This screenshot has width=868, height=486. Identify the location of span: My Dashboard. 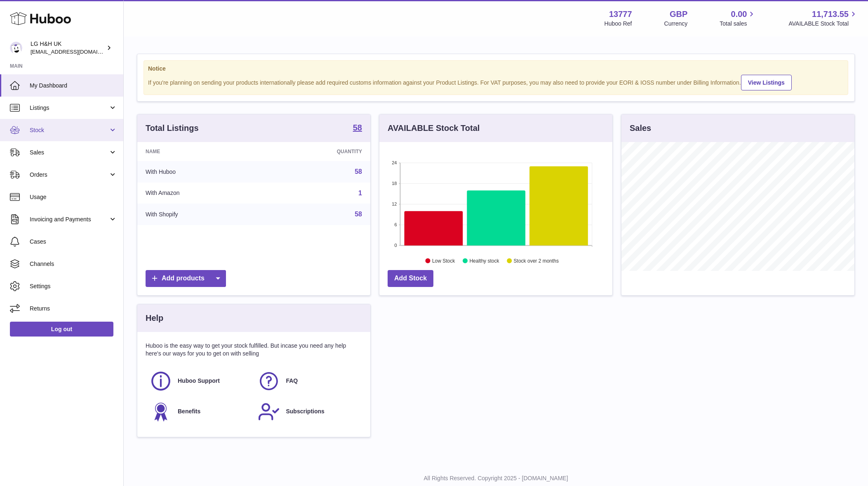
(73, 86).